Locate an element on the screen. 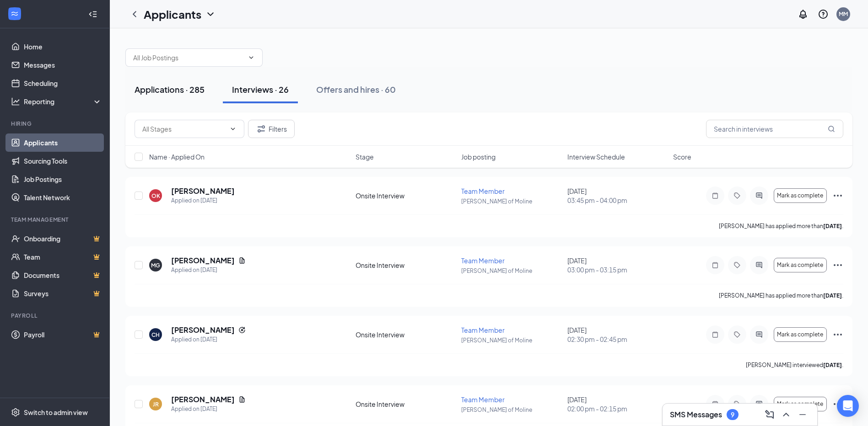 The height and width of the screenshot is (426, 868). a: Job Postings is located at coordinates (63, 179).